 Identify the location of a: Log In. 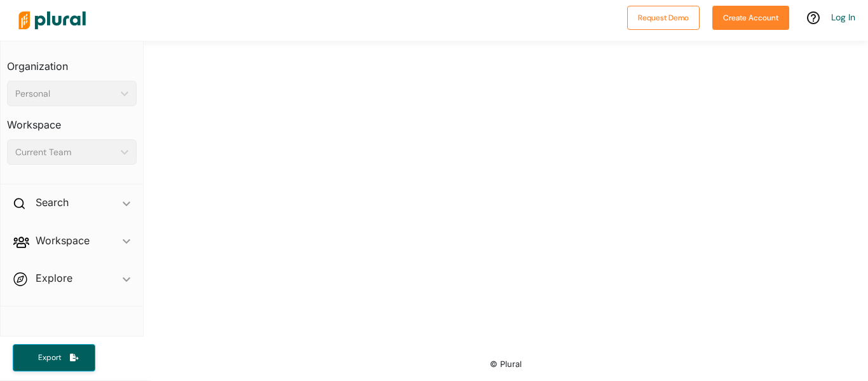
(843, 17).